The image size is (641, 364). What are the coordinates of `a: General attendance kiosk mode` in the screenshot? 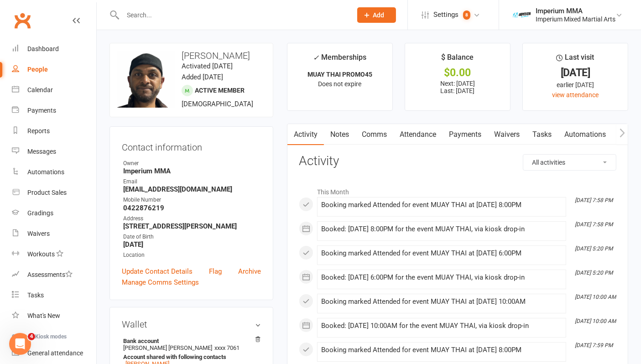 It's located at (54, 353).